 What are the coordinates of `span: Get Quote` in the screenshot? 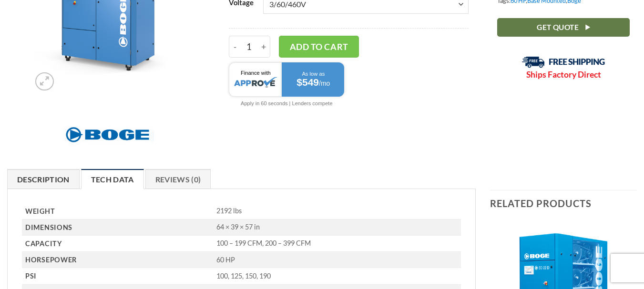 It's located at (558, 27).